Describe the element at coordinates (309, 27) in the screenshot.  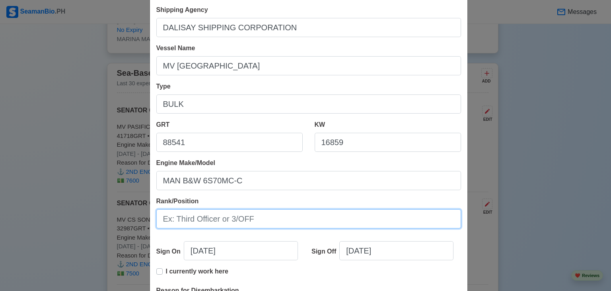
I see `input: Ex: Global Gateway` at that location.